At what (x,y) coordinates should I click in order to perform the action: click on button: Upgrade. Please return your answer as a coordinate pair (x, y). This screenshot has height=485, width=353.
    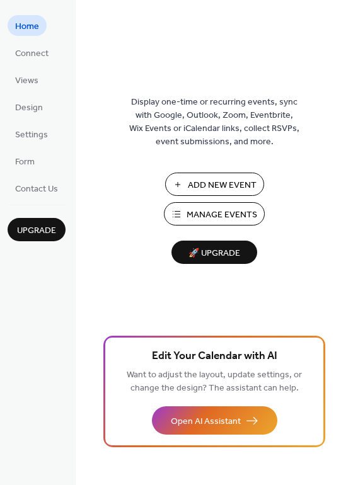
    Looking at the image, I should click on (37, 230).